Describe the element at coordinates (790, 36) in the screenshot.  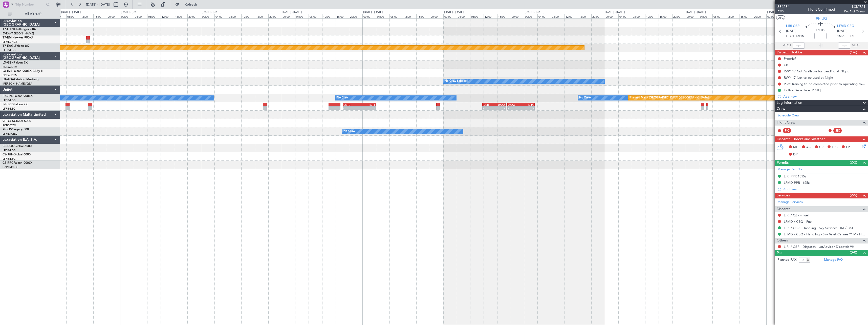
I see `span: ETOT` at that location.